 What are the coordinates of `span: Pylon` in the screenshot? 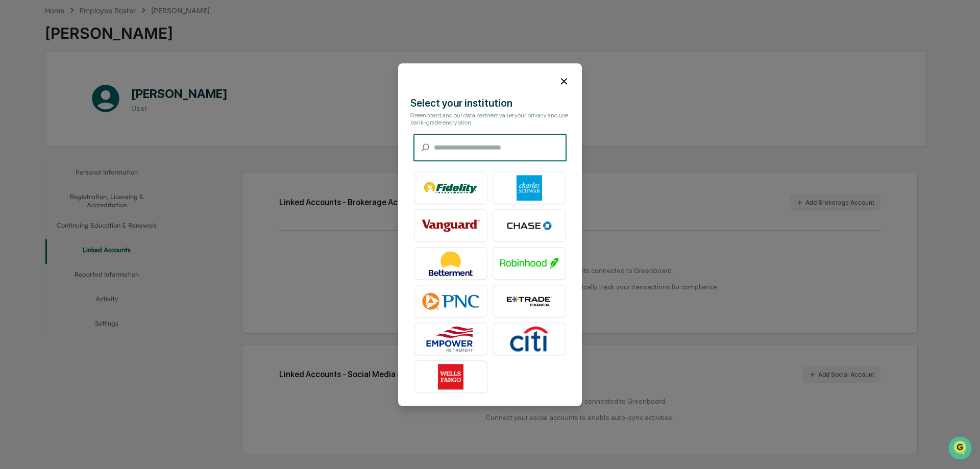 It's located at (112, 177).